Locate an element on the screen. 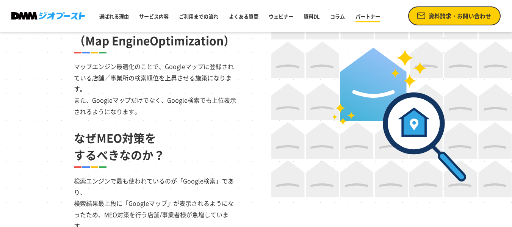 This screenshot has width=512, height=227. img: DMMジオブースト is located at coordinates (48, 16).